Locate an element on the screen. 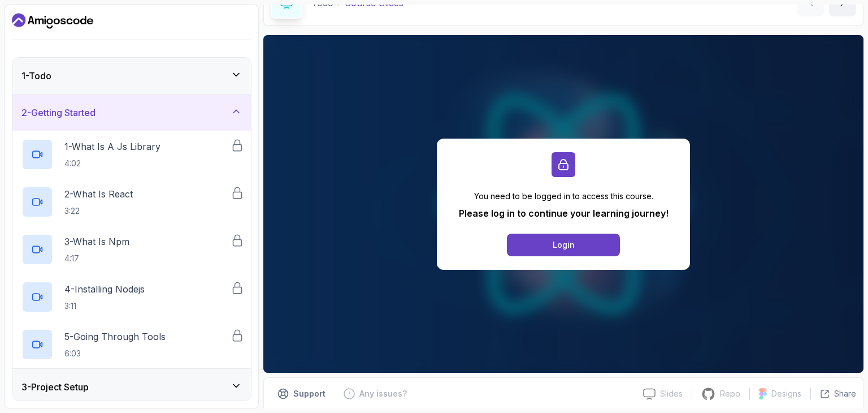 The width and height of the screenshot is (868, 413). p: Share is located at coordinates (845, 394).